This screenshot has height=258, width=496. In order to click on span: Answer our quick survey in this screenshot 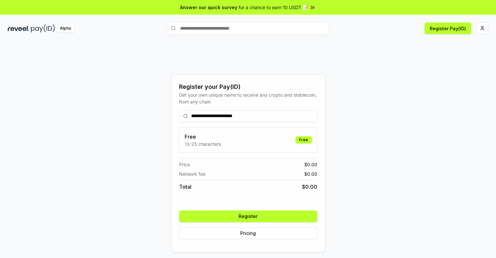, I will do `click(209, 7)`.